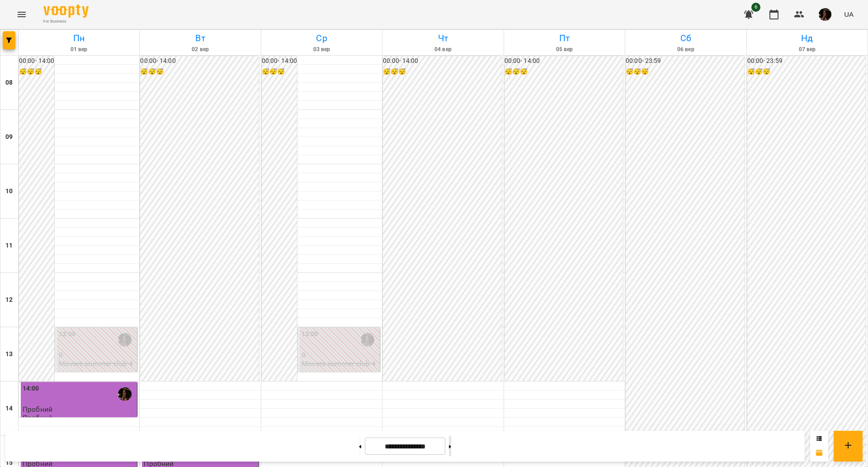  I want to click on p: Пробний, so click(37, 418).